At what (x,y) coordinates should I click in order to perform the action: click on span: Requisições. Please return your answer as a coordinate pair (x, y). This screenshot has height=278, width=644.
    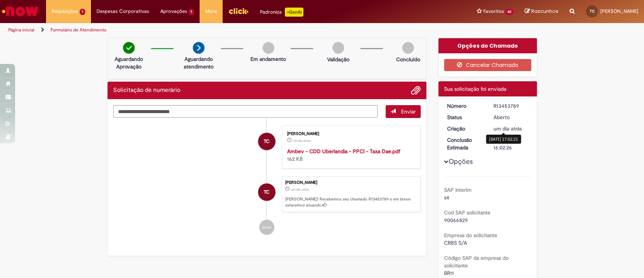
    Looking at the image, I should click on (65, 11).